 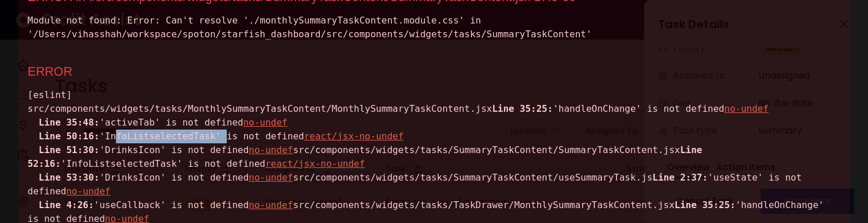 What do you see at coordinates (69, 149) in the screenshot?
I see `span: Line 51:30:` at bounding box center [69, 149].